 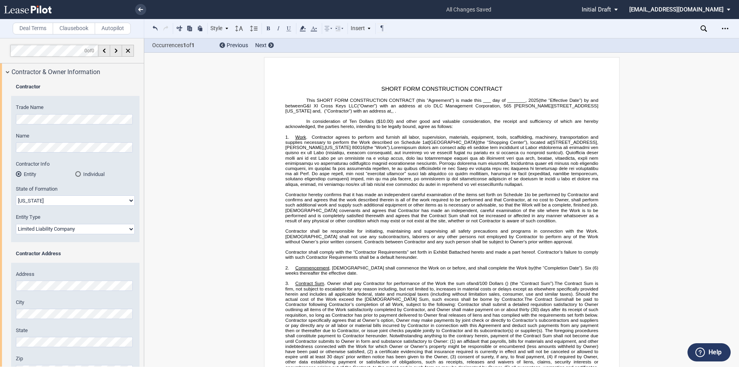 I want to click on span: Next, so click(x=261, y=45).